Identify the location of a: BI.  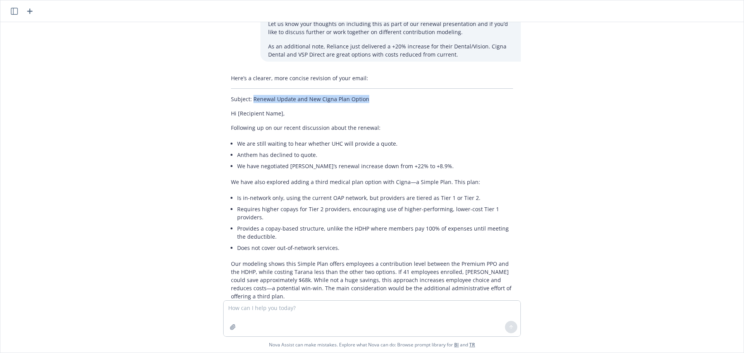
(457, 345).